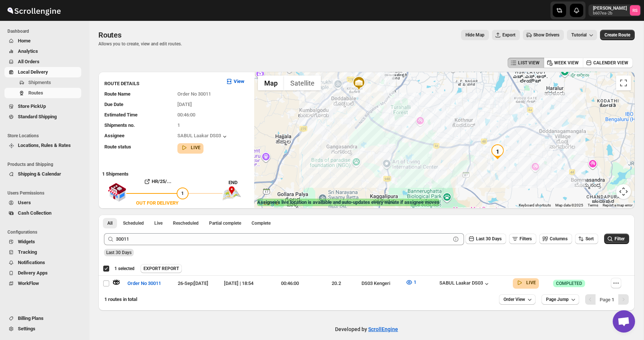 The image size is (644, 340). Describe the element at coordinates (190, 147) in the screenshot. I see `button: LIVE` at that location.